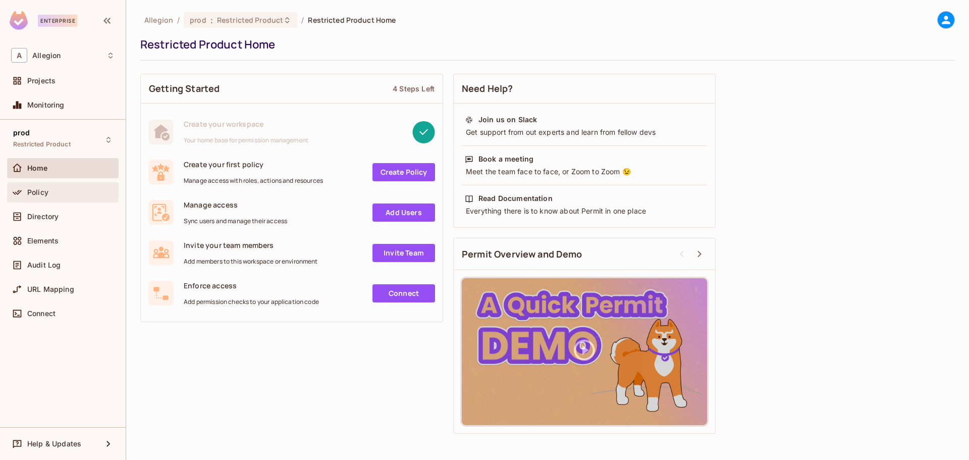  What do you see at coordinates (515, 198) in the screenshot?
I see `div: Read Documentation` at bounding box center [515, 198].